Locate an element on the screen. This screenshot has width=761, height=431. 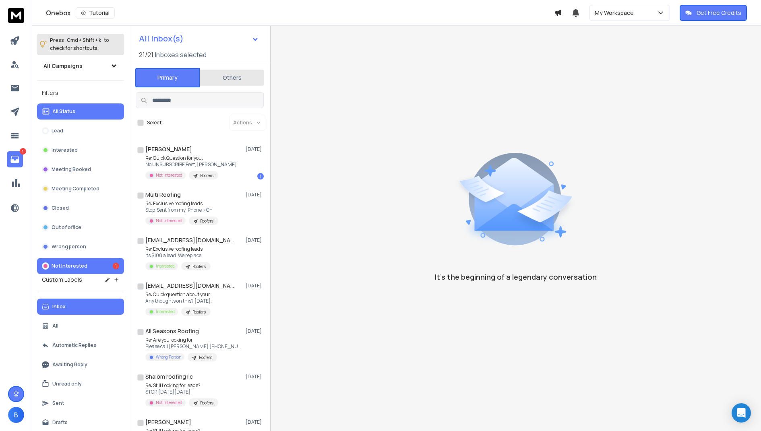
button: All is located at coordinates (81, 326).